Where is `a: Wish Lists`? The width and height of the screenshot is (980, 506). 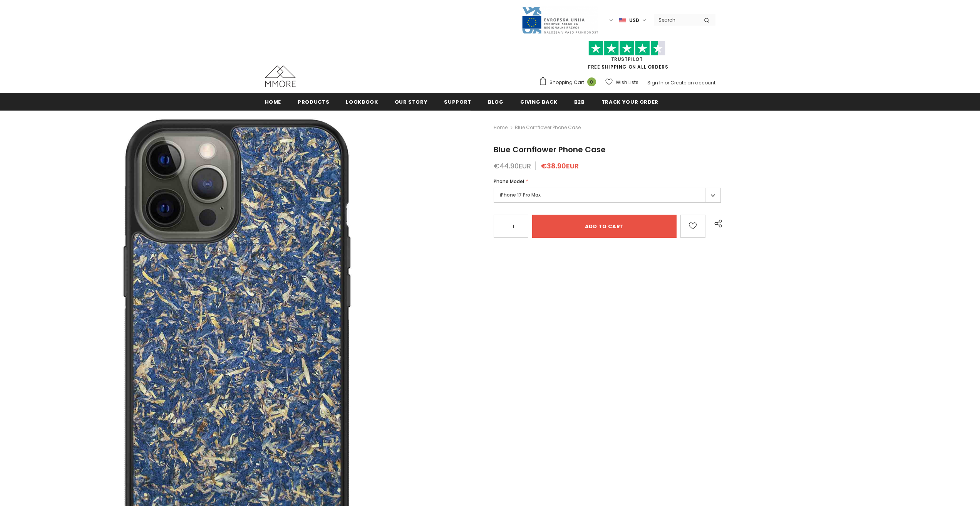
a: Wish Lists is located at coordinates (621, 82).